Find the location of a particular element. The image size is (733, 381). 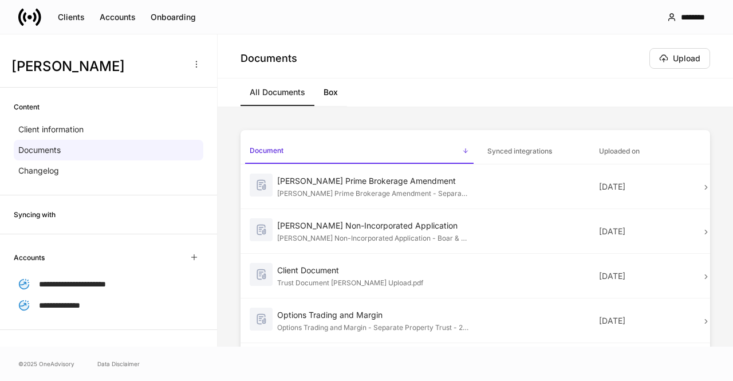

button: Clients is located at coordinates (71, 17).